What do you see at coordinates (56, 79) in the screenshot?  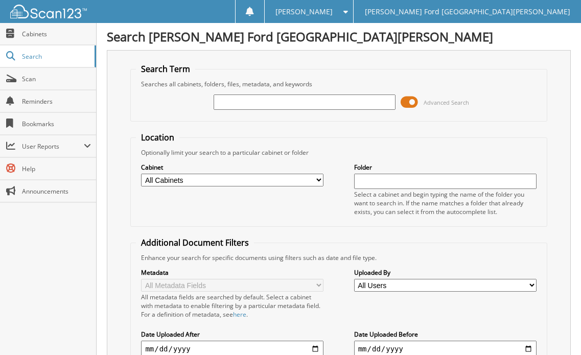 I see `span: Scan` at bounding box center [56, 79].